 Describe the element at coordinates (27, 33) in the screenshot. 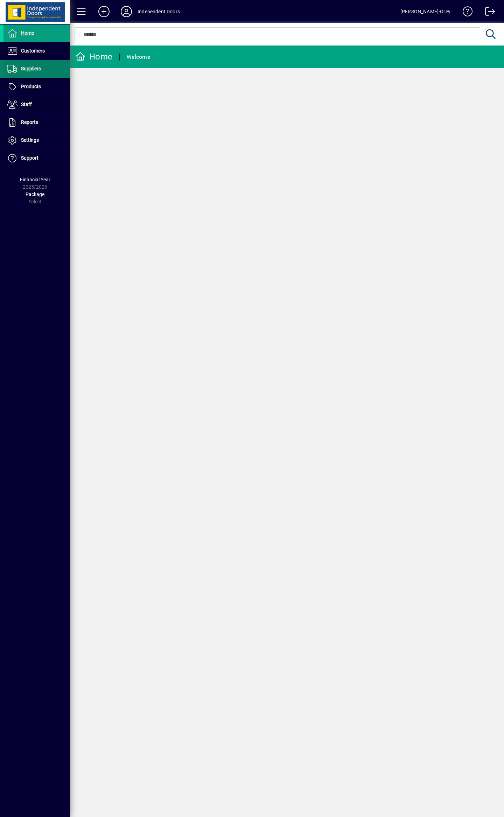

I see `span: Home` at that location.